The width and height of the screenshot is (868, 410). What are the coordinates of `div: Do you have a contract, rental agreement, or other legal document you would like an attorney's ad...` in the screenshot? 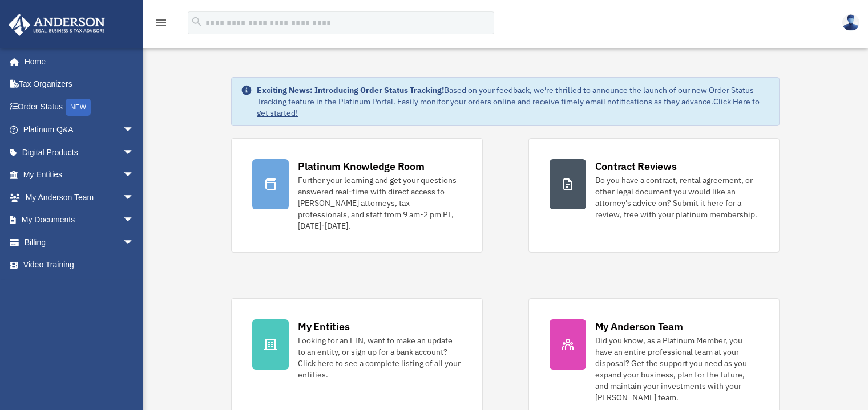 It's located at (677, 198).